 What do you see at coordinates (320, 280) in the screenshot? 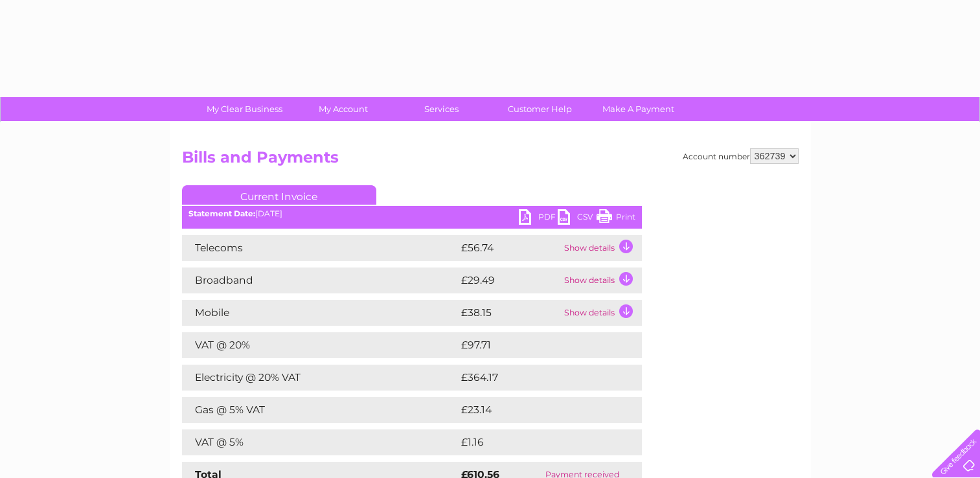
I see `td: Broadband` at bounding box center [320, 280].